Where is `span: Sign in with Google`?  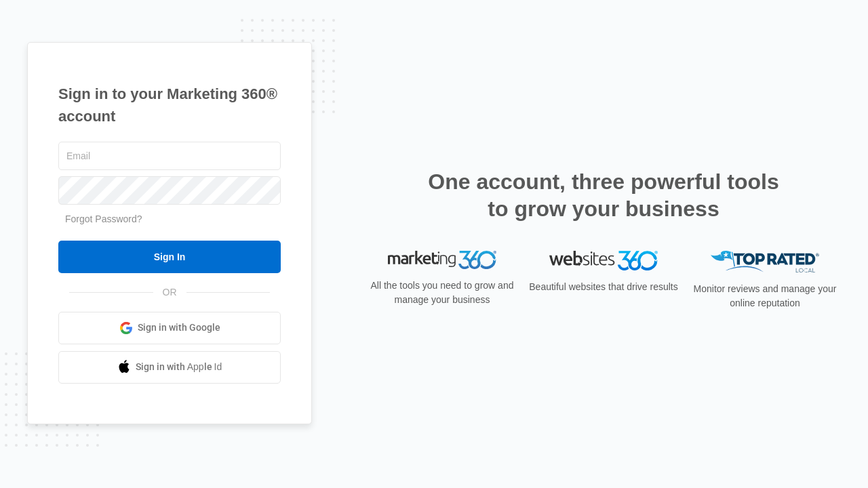 span: Sign in with Google is located at coordinates (179, 328).